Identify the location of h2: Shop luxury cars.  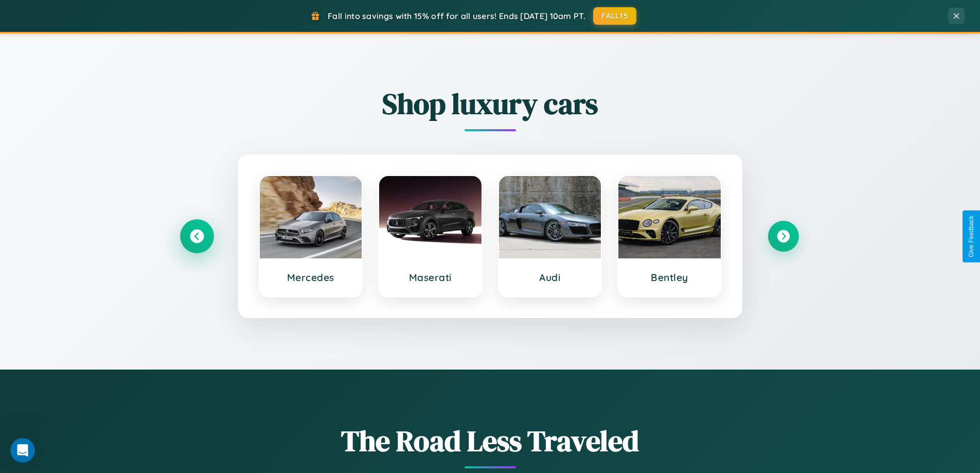
(490, 104).